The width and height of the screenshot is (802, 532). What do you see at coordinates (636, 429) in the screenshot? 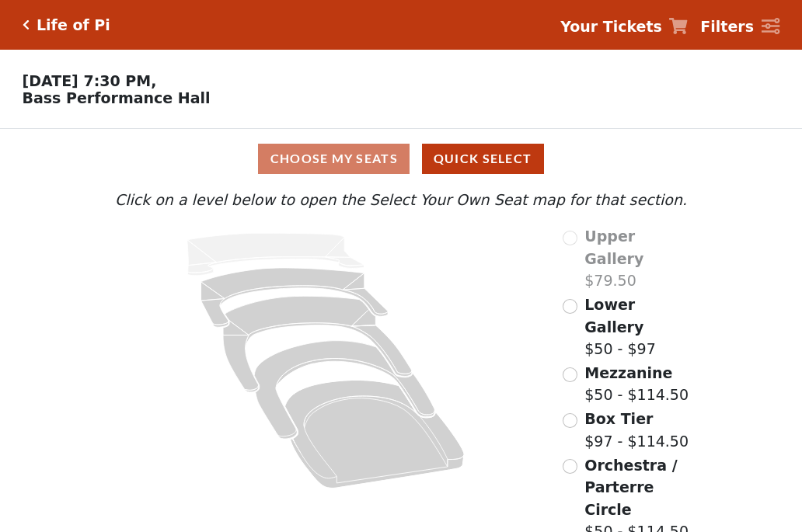
I see `label: $97 - $114.50` at bounding box center [636, 429].